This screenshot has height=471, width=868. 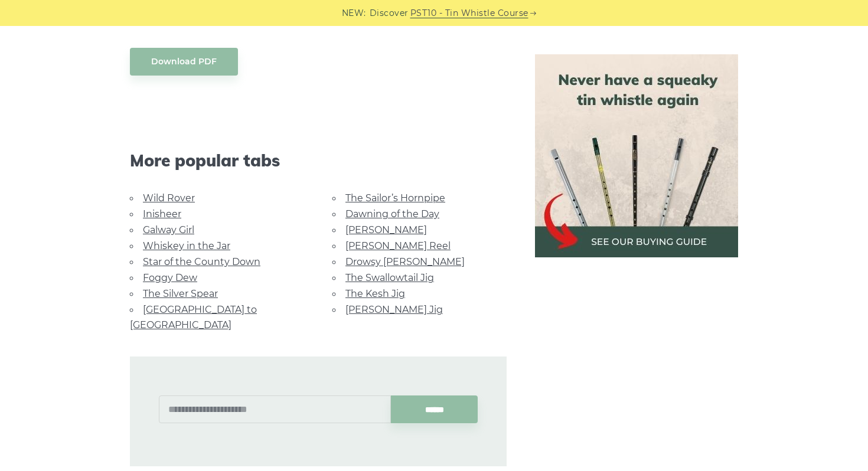 What do you see at coordinates (180, 293) in the screenshot?
I see `a: The Silver Spear` at bounding box center [180, 293].